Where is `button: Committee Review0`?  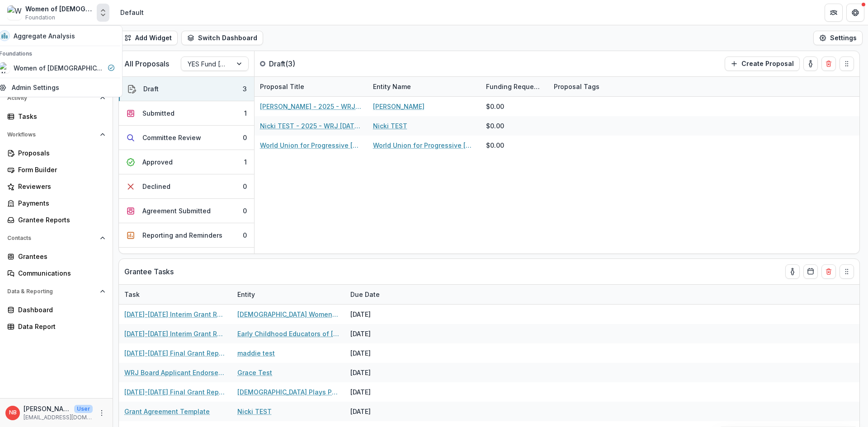
button: Committee Review0 is located at coordinates (186, 138).